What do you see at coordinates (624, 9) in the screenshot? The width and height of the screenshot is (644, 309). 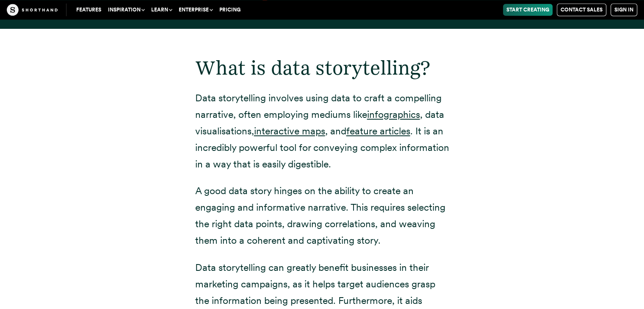 I see `a: Sign in` at bounding box center [624, 9].